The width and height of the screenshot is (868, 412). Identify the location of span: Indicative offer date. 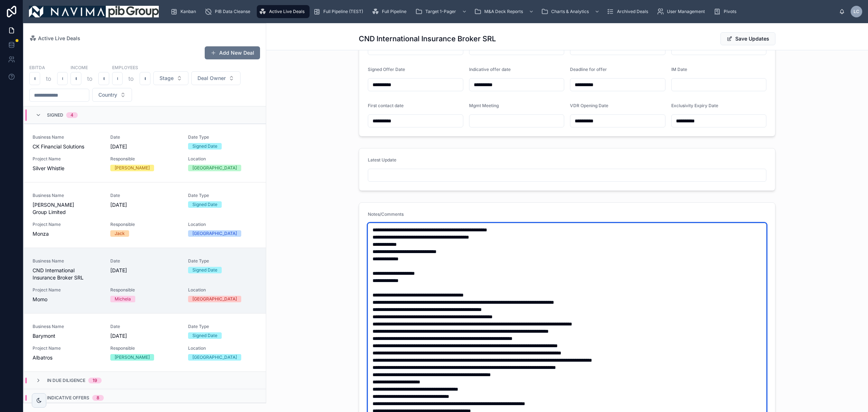
(490, 69).